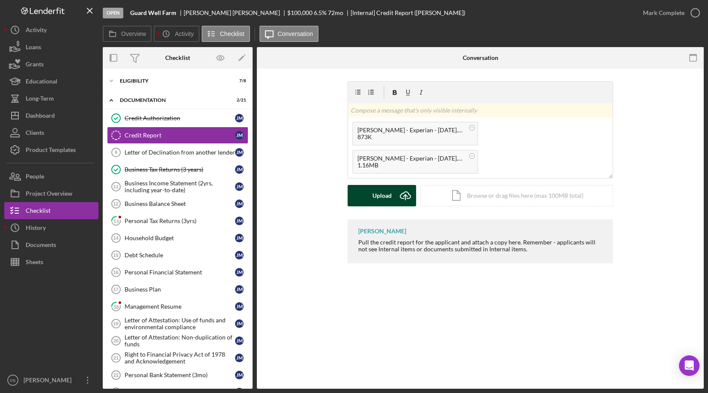 The width and height of the screenshot is (708, 393). Describe the element at coordinates (178, 118) in the screenshot. I see `a: Credit AuthorizationJM` at that location.